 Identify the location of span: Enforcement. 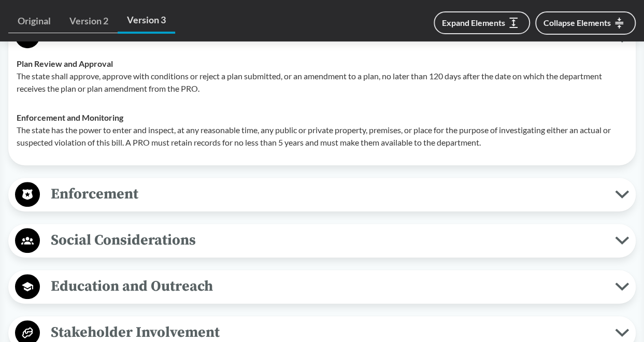
(327, 194).